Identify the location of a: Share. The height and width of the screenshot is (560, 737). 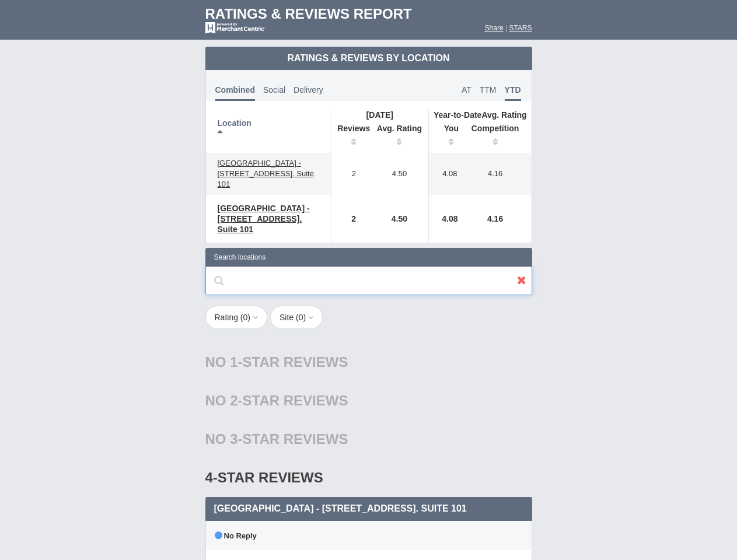
(495, 28).